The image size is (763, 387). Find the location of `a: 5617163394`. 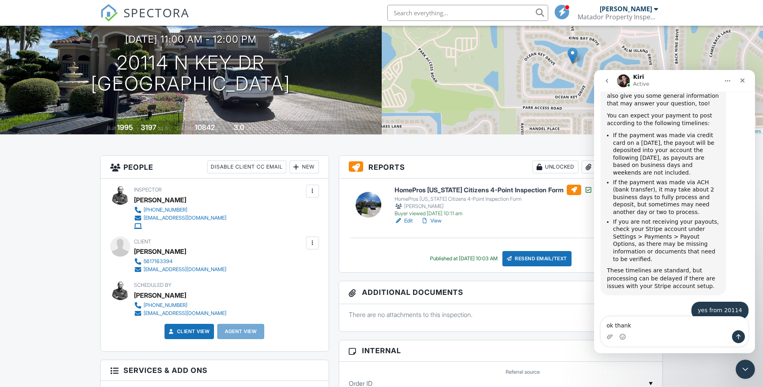

a: 5617163394 is located at coordinates (180, 261).